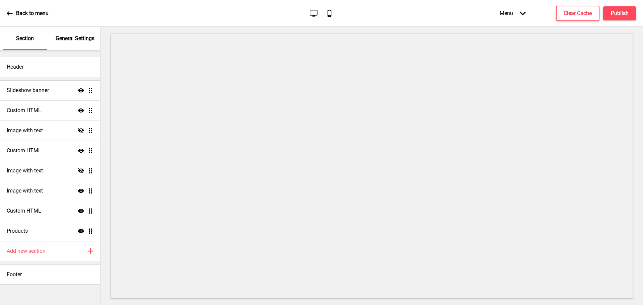 The width and height of the screenshot is (643, 305). What do you see at coordinates (578, 13) in the screenshot?
I see `button: Clear Cache` at bounding box center [578, 13].